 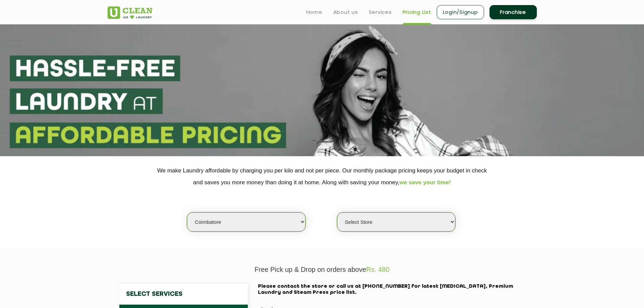 I want to click on a: Services, so click(x=380, y=12).